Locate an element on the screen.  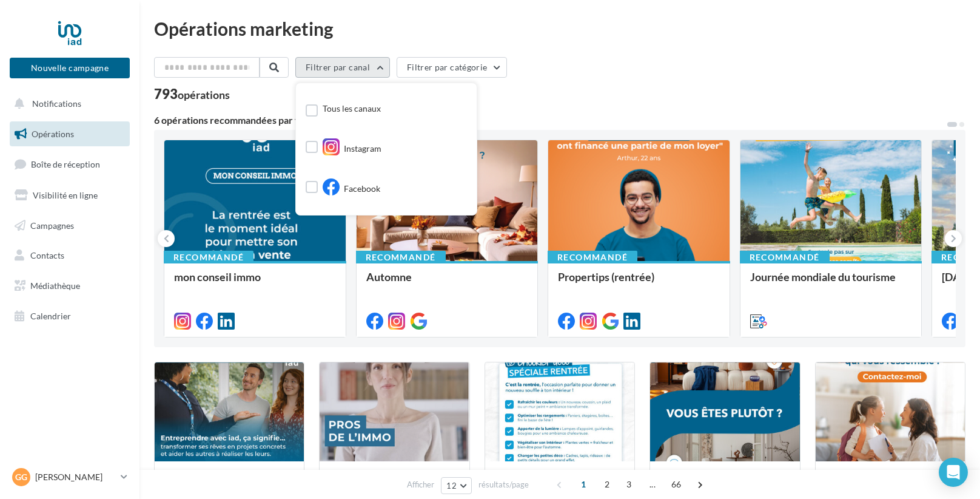
button: 12 is located at coordinates (456, 485).